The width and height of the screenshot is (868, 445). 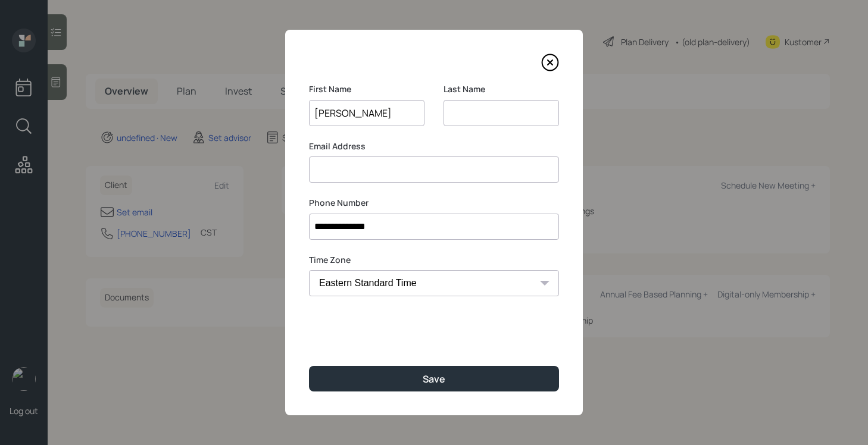 I want to click on label: Time Zone, so click(x=434, y=260).